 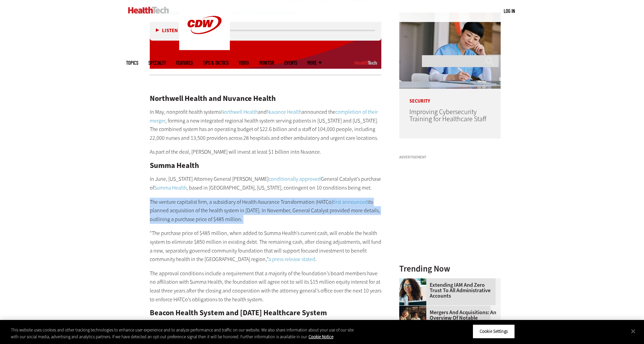 What do you see at coordinates (266, 165) in the screenshot?
I see `h2: Summa Health` at bounding box center [266, 165].